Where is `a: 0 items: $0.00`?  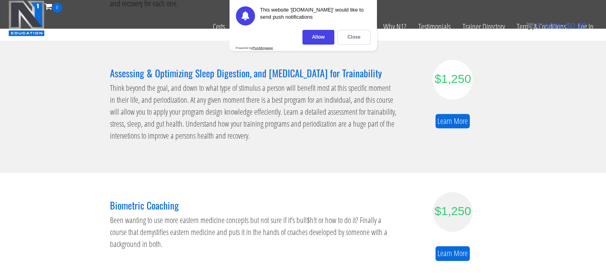 a: 0 items: $0.00 is located at coordinates (556, 26).